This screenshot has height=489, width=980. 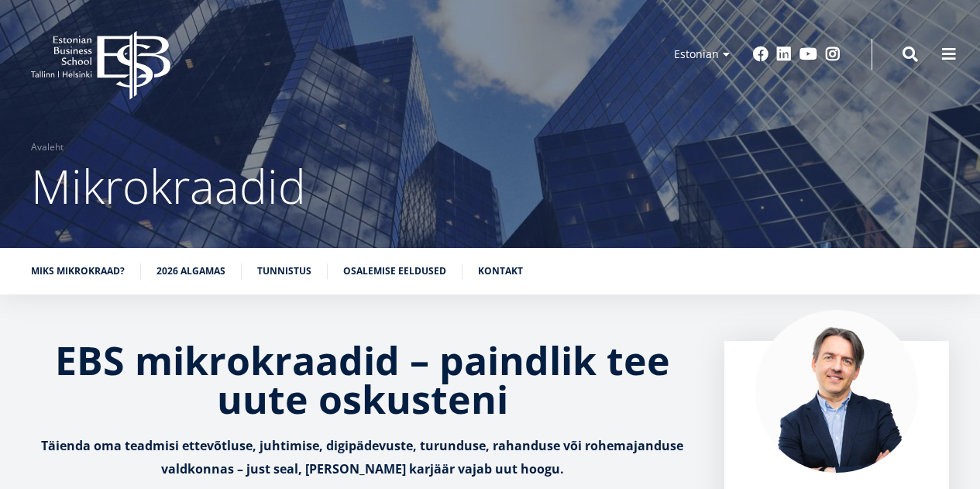 I want to click on strong: EBS mikrokraadid – paindlik tee uute oskusteni, so click(x=362, y=379).